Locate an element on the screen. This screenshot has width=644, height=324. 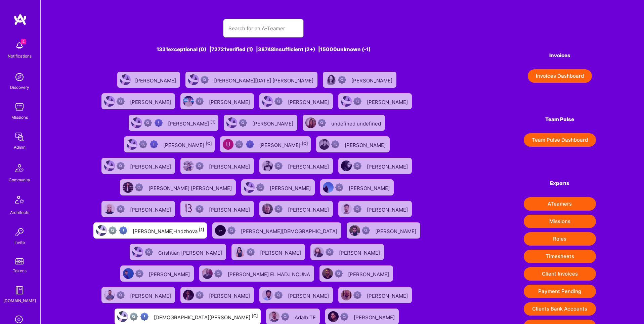
input: Search for an A-Teamer is located at coordinates (263, 28).